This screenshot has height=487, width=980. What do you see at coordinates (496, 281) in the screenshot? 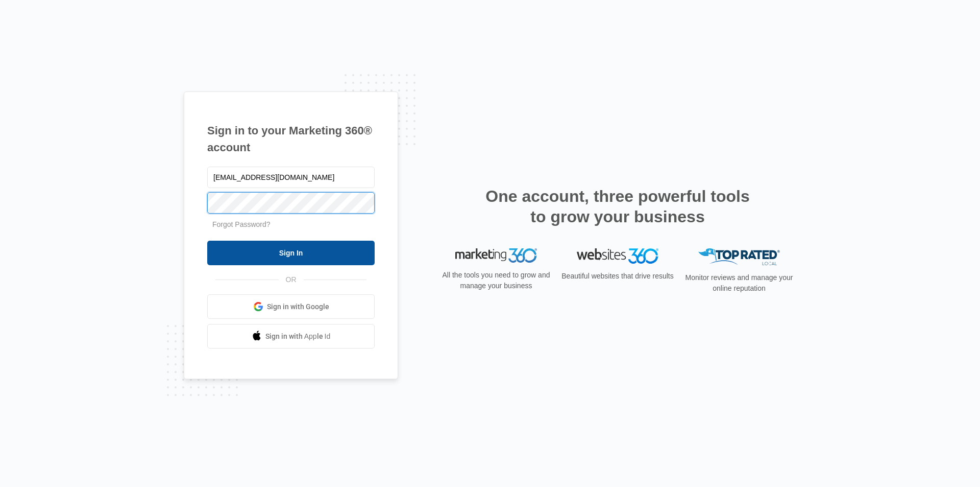
I see `p: All the tools you need to grow and manage your business` at bounding box center [496, 281].